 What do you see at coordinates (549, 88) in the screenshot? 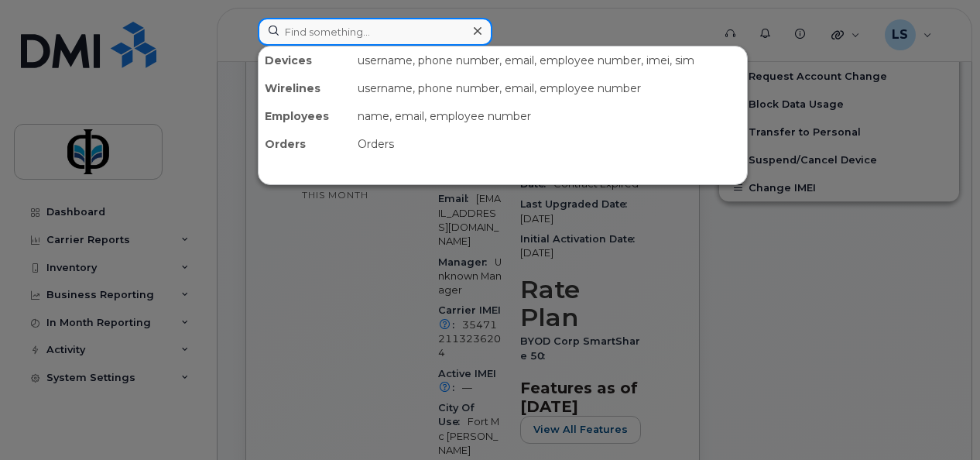
I see `div: username, phone number, email, employee number` at bounding box center [549, 88].